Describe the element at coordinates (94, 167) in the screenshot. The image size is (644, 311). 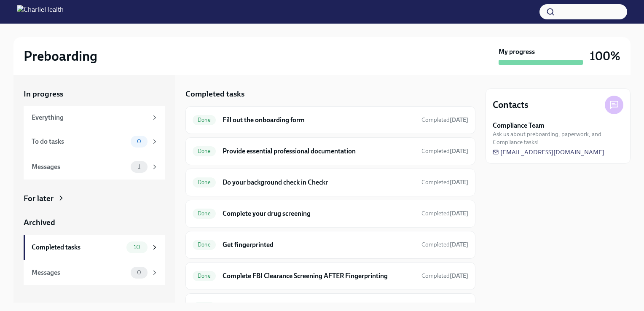
I see `a: Messages1` at that location.